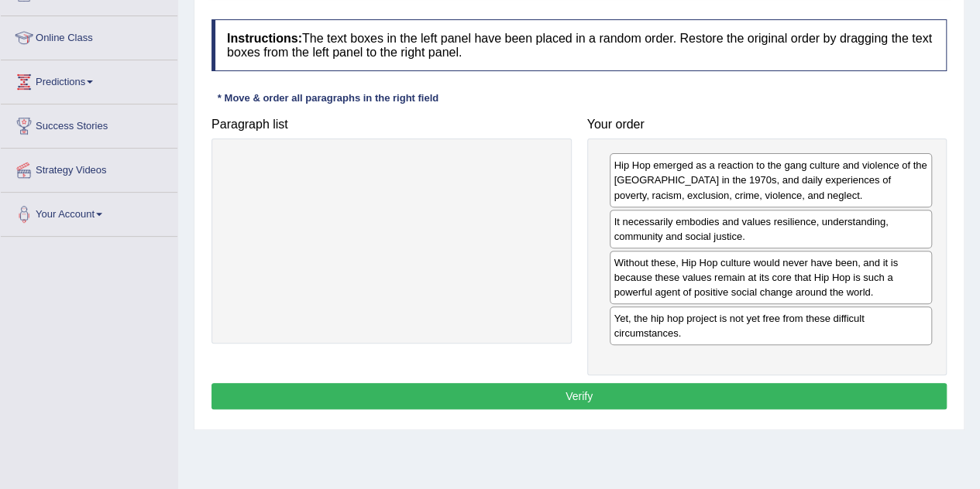  I want to click on a: Strategy Videos, so click(89, 168).